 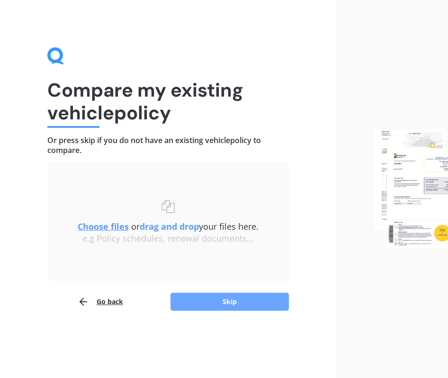 What do you see at coordinates (168, 101) in the screenshot?
I see `h1: Compare my existing vehicle policy` at bounding box center [168, 101].